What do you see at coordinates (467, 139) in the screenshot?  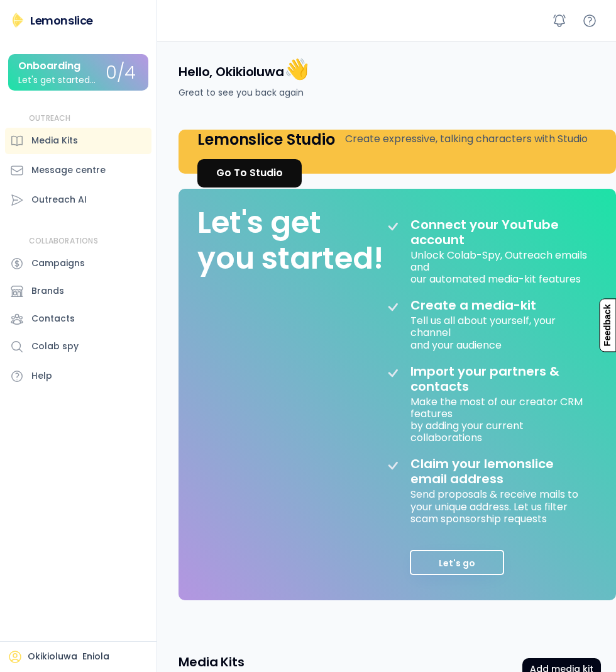 I see `div: Create expressive, talking characters with Studio` at bounding box center [467, 139].